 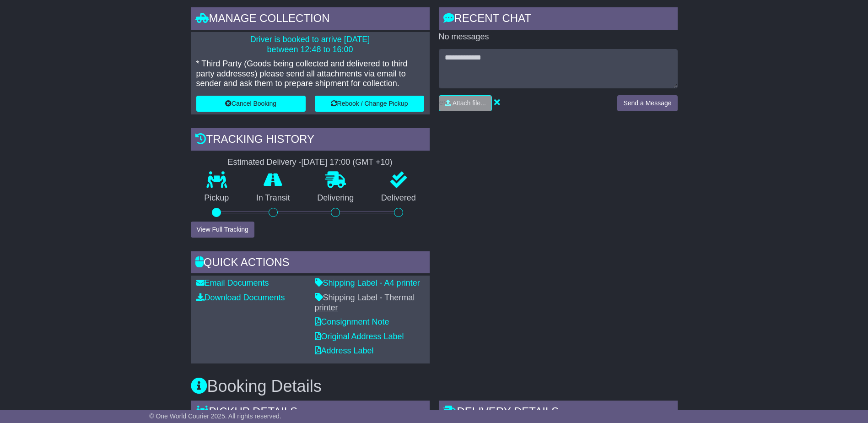 What do you see at coordinates (273, 198) in the screenshot?
I see `p: In Transit` at bounding box center [273, 198].